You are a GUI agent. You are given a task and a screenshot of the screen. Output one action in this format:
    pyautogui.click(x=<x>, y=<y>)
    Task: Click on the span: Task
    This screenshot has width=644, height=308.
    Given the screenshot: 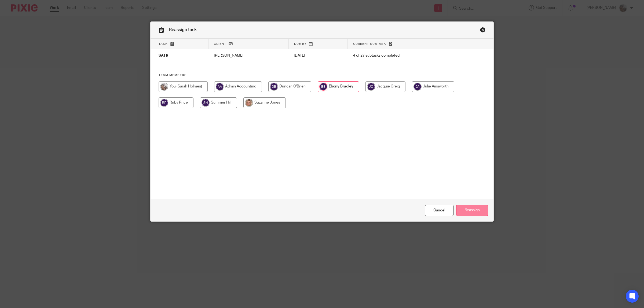 What is the action you would take?
    pyautogui.click(x=163, y=44)
    